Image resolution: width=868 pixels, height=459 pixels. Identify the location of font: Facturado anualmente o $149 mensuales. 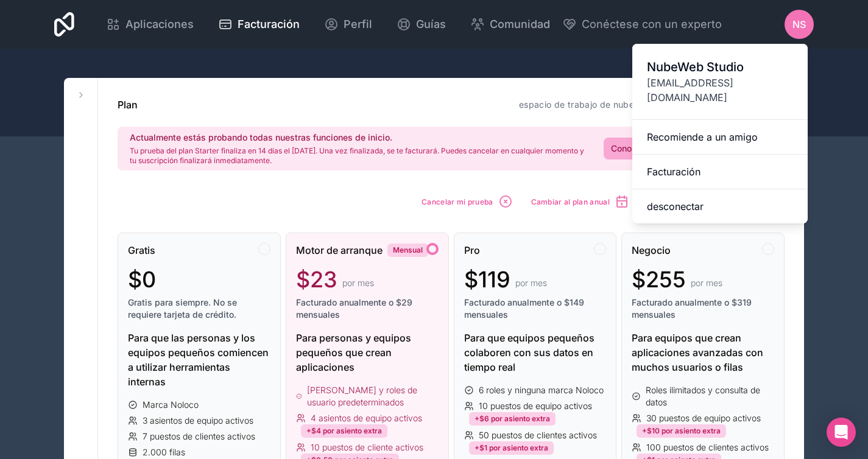
(524, 308).